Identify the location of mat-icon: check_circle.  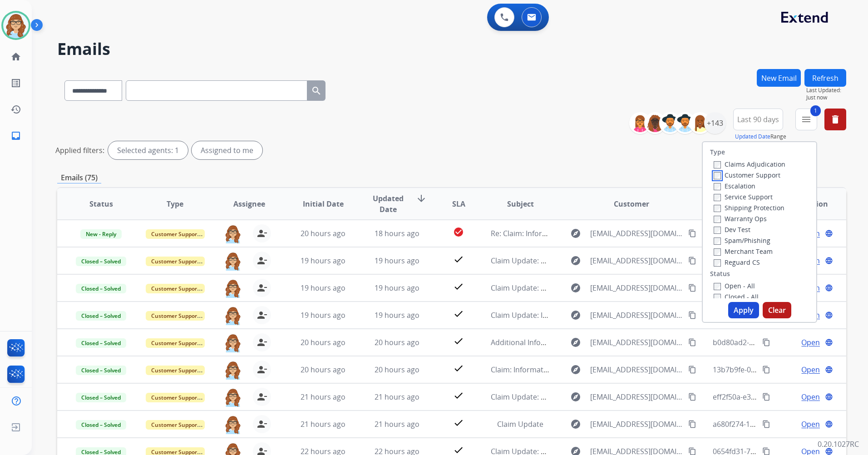
(459, 232).